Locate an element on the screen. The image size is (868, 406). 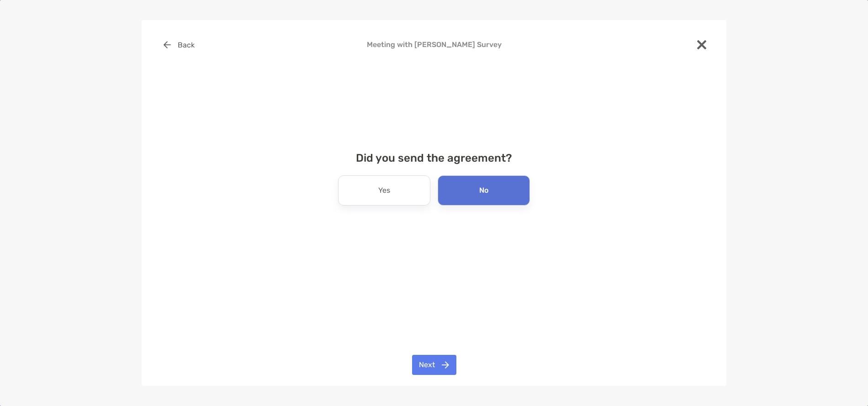
p: Yes is located at coordinates (384, 190).